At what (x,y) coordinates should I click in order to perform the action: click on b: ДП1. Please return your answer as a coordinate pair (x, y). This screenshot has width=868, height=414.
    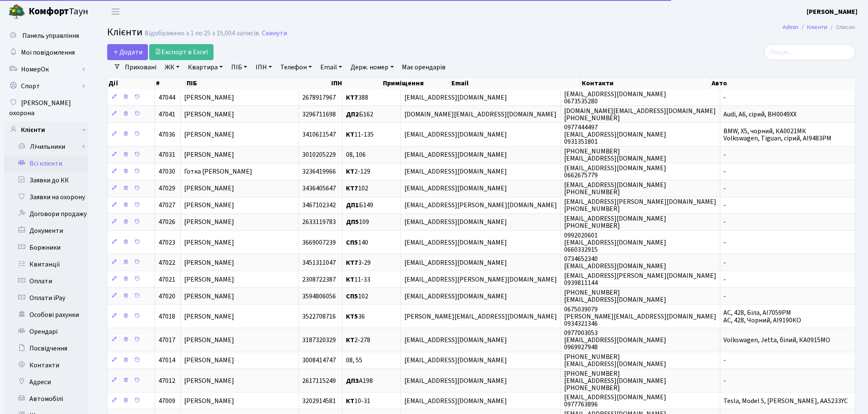
    Looking at the image, I should click on (352, 206).